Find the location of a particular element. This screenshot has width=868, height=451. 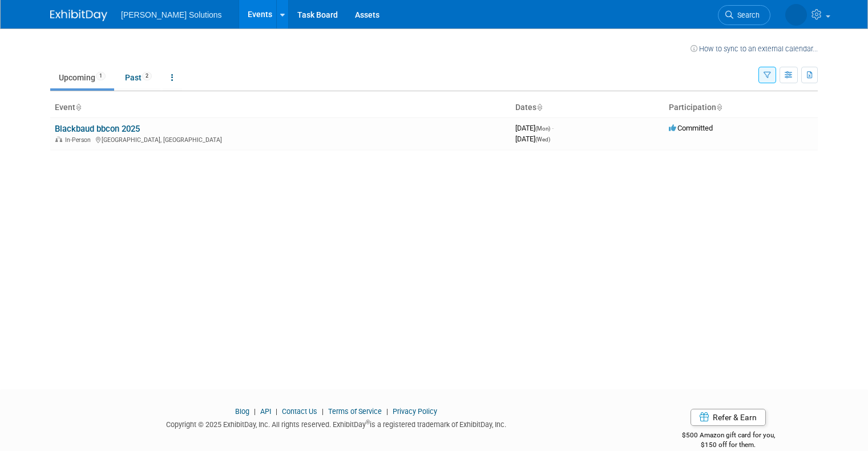

div: $150 off for them. is located at coordinates (727, 445).